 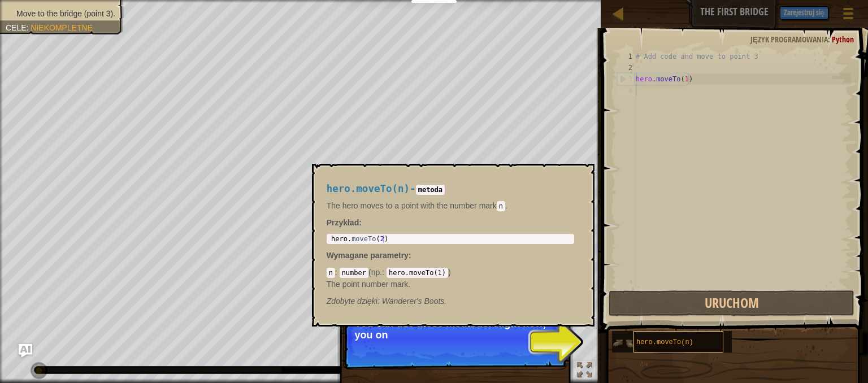 What do you see at coordinates (355, 302) in the screenshot?
I see `span: Zdobyte dzięki:` at bounding box center [355, 302].